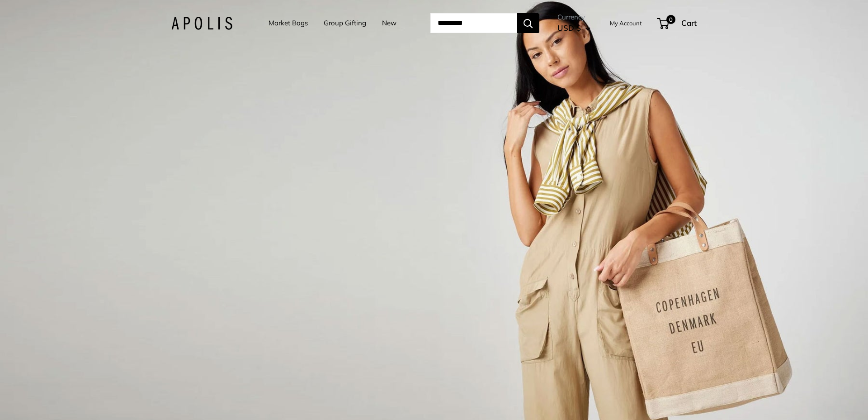  What do you see at coordinates (528, 23) in the screenshot?
I see `button: Search` at bounding box center [528, 23].